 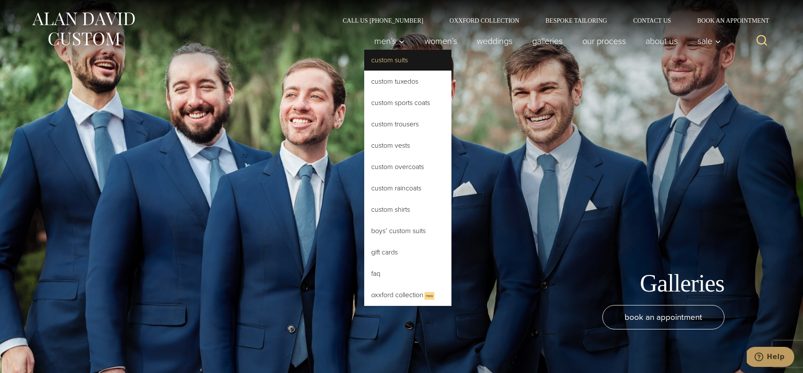 What do you see at coordinates (652, 21) in the screenshot?
I see `a: Contact Us` at bounding box center [652, 21].